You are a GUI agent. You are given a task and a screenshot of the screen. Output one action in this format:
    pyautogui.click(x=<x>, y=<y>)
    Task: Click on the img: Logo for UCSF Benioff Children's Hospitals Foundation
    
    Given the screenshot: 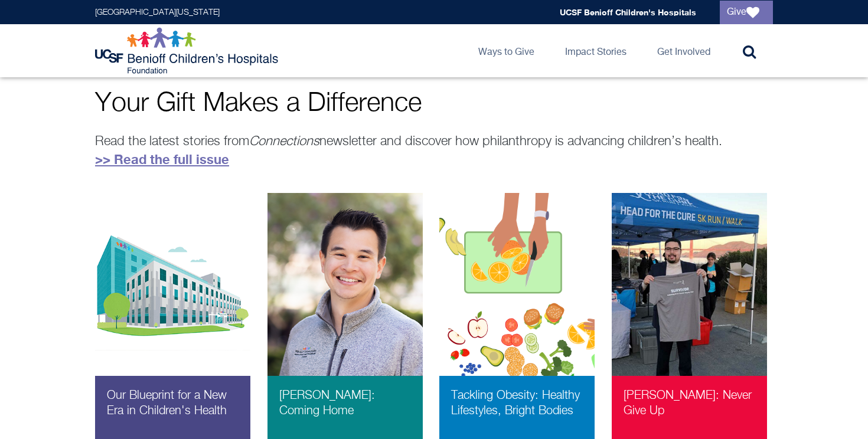 What is the action you would take?
    pyautogui.click(x=188, y=50)
    